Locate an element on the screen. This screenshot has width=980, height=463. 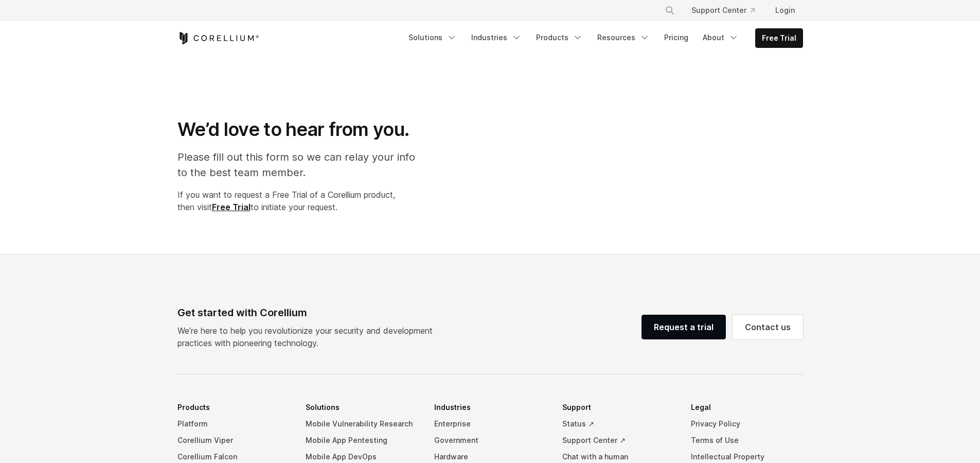
button: Search is located at coordinates (670, 10).